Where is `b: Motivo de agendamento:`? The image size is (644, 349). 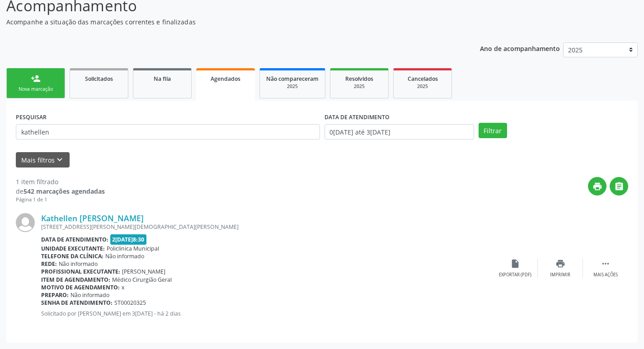
b: Motivo de agendamento: is located at coordinates (80, 287).